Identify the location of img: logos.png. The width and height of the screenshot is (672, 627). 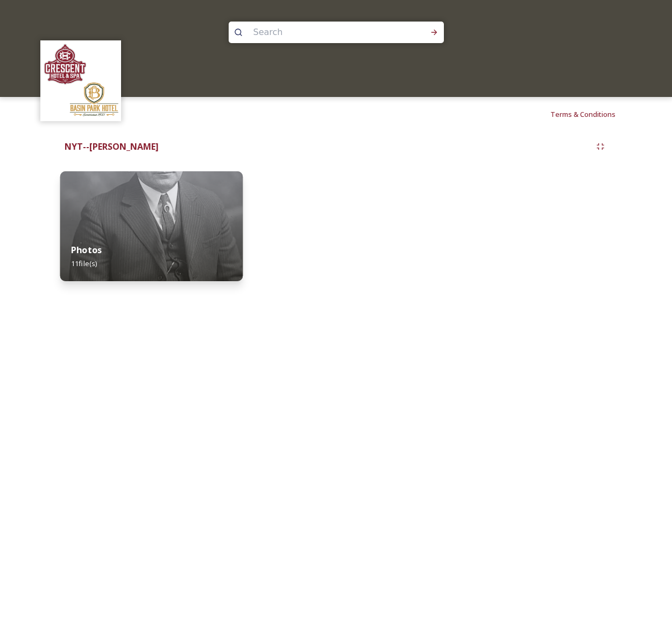
(81, 81).